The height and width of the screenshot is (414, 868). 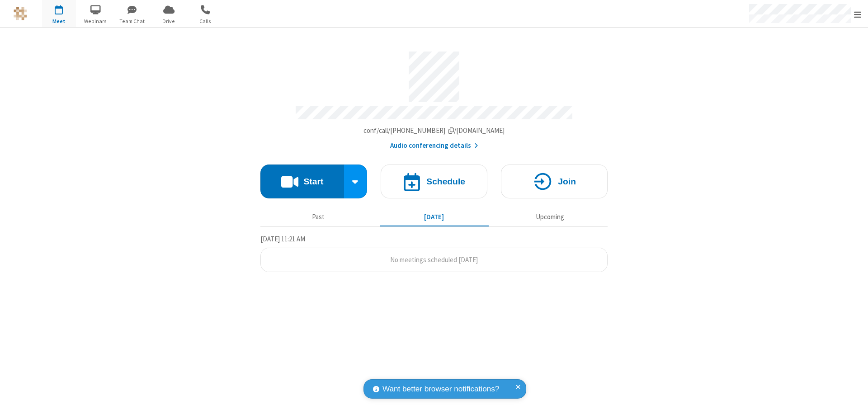 What do you see at coordinates (132, 21) in the screenshot?
I see `span: Team Chat` at bounding box center [132, 21].